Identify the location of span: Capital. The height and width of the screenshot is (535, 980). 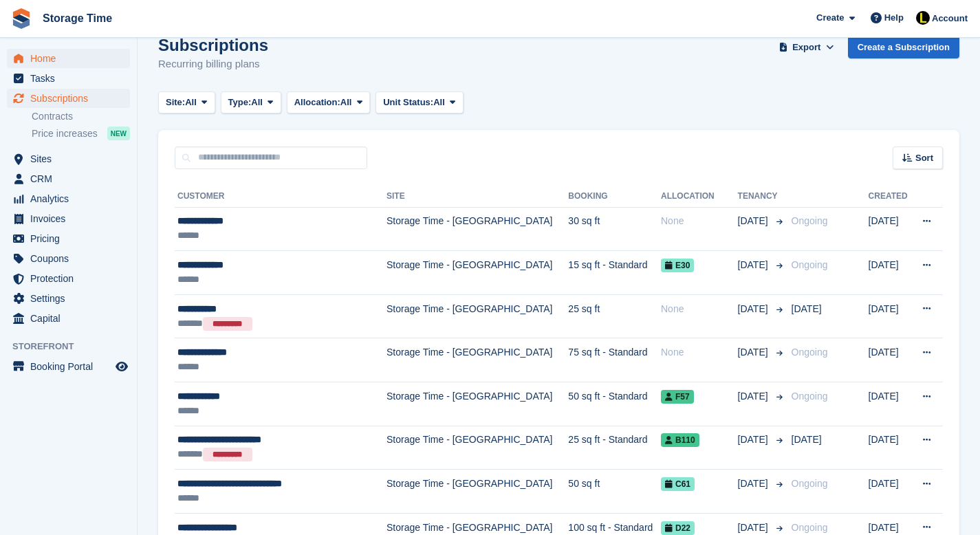
(71, 318).